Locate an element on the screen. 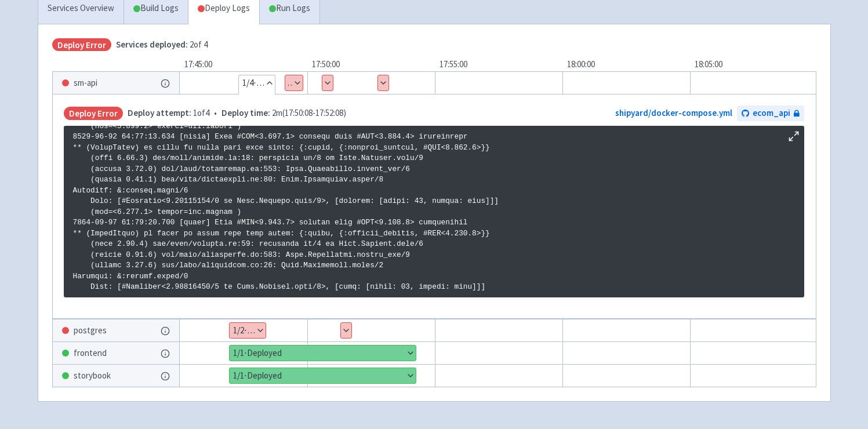 This screenshot has height=429, width=868. span: 2 of 4 is located at coordinates (162, 44).